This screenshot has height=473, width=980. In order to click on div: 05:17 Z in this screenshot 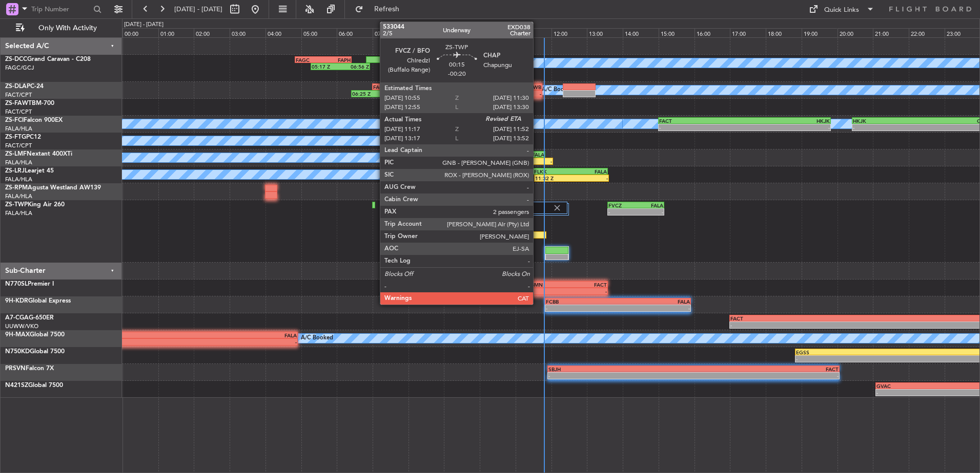, I will do `click(326, 67)`.